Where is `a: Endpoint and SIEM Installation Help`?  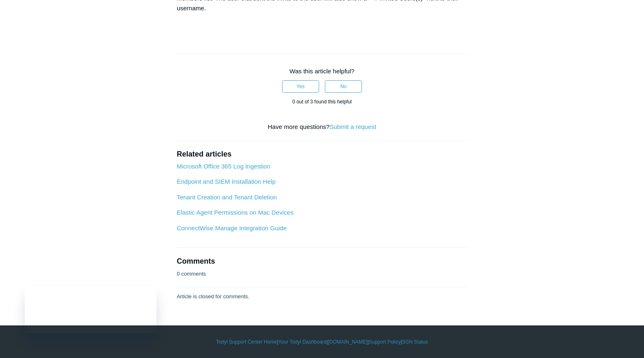 a: Endpoint and SIEM Installation Help is located at coordinates (226, 181).